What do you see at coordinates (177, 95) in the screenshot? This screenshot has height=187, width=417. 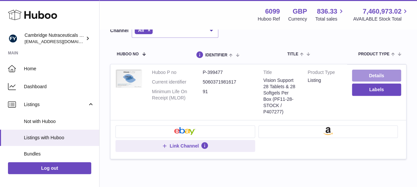 I see `dt: Minimum Life On Receipt (MLOR)` at bounding box center [177, 95].